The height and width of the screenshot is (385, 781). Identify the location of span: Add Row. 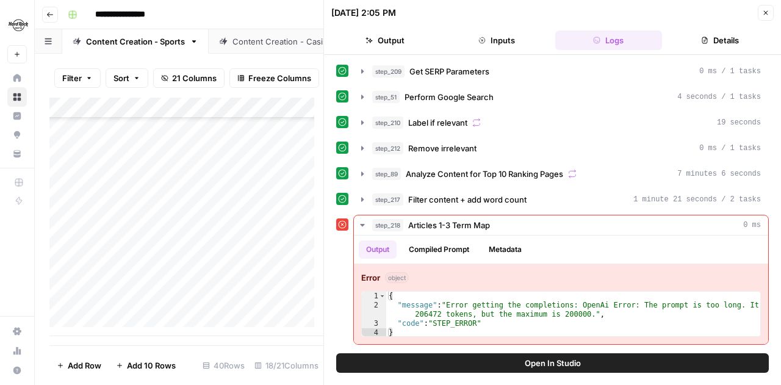
(84, 366).